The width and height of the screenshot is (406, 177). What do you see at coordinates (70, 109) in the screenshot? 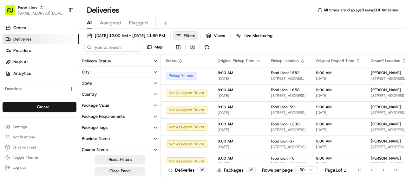
I see `span: Pylon` at bounding box center [70, 109].